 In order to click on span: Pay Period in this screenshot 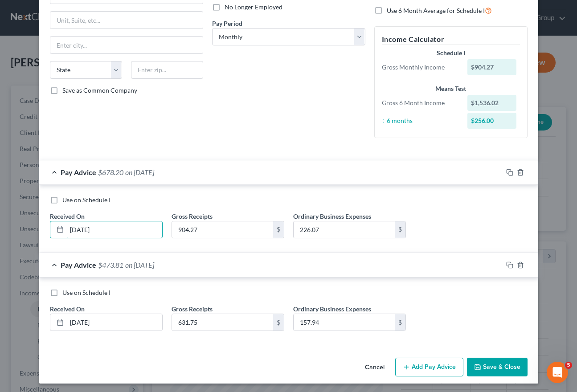, I will do `click(227, 23)`.